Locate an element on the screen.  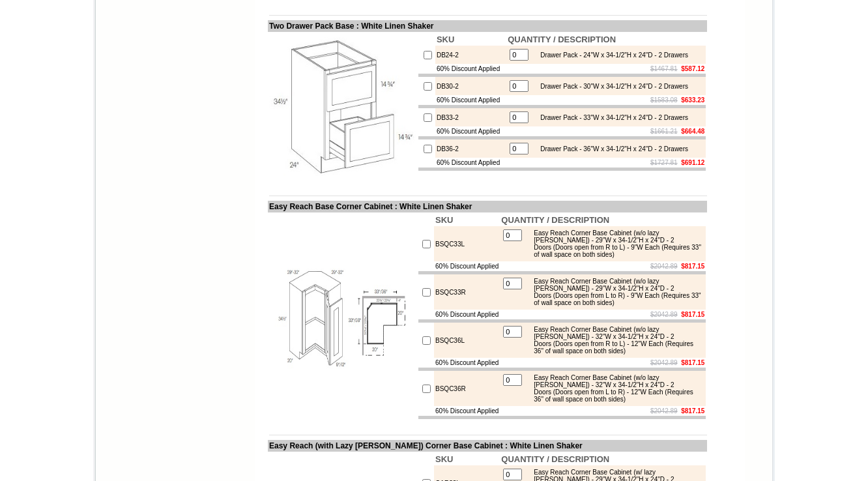
b: $664.48 is located at coordinates (693, 131).